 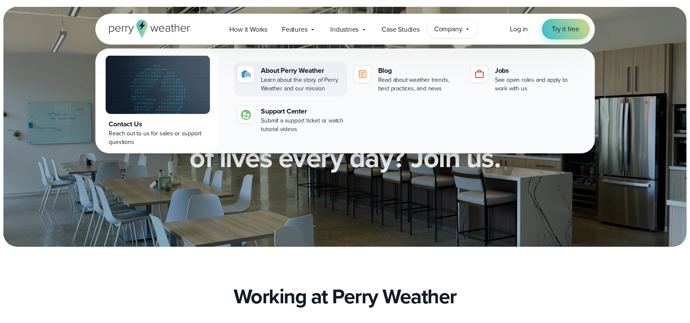 I want to click on span: Case Studies, so click(x=401, y=30).